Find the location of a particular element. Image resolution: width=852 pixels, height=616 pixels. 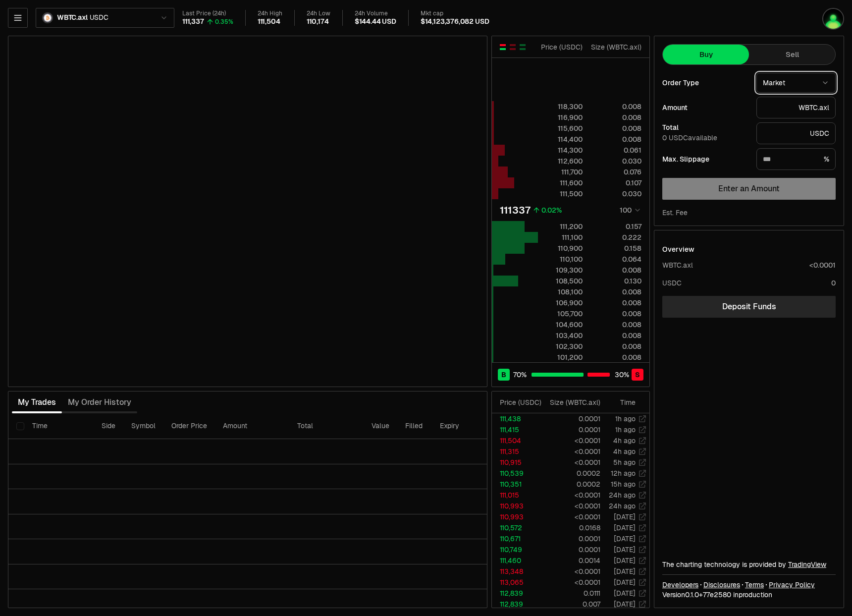

div: 110,900 is located at coordinates (560, 248).